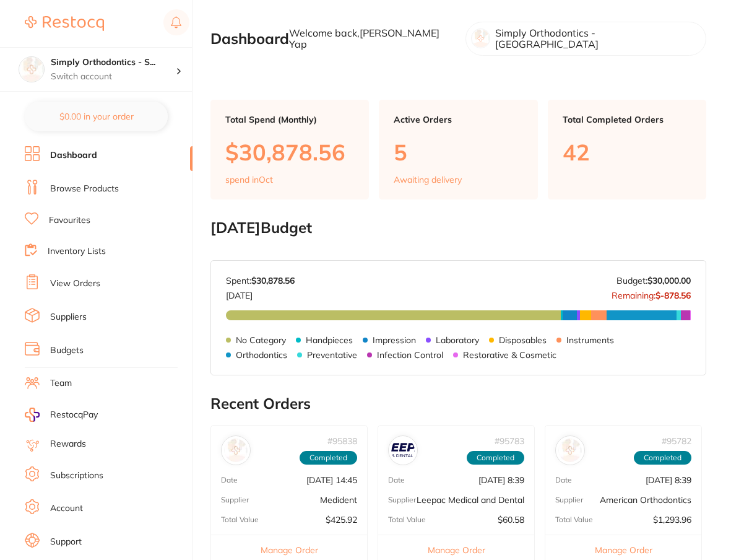  Describe the element at coordinates (70, 220) in the screenshot. I see `a: Favourites` at that location.